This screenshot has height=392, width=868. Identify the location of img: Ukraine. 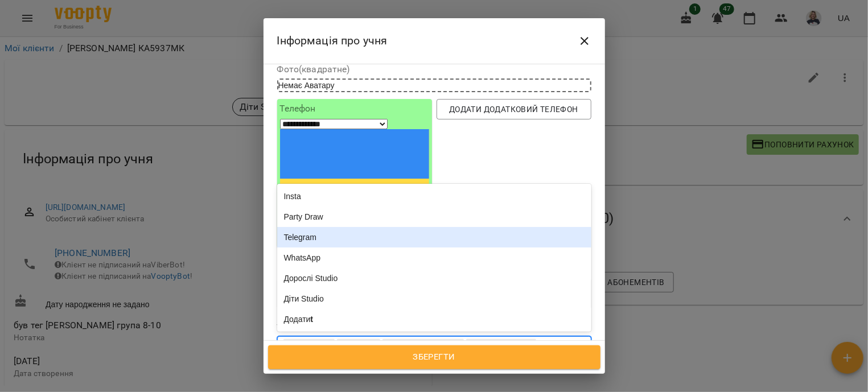
(354, 179).